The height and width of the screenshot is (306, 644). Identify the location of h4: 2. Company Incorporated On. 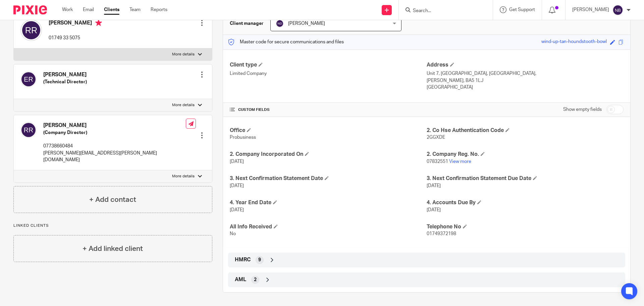
(328, 154).